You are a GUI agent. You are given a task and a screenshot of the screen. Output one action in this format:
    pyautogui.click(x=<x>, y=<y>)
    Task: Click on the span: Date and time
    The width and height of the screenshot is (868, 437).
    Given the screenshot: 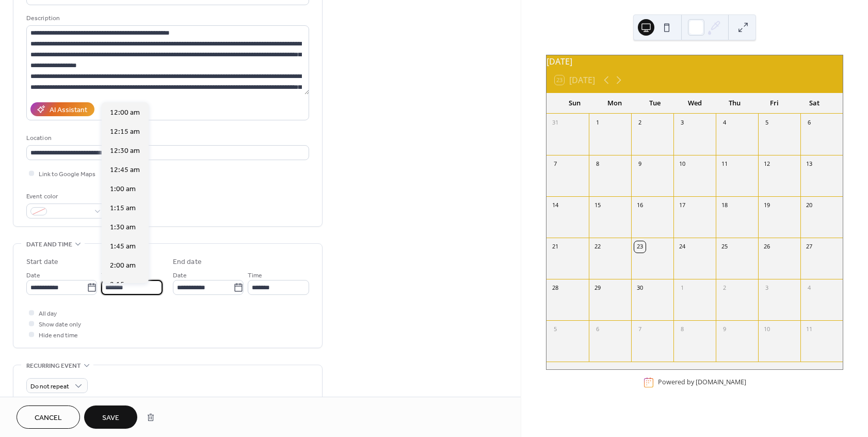 What is the action you would take?
    pyautogui.click(x=49, y=244)
    